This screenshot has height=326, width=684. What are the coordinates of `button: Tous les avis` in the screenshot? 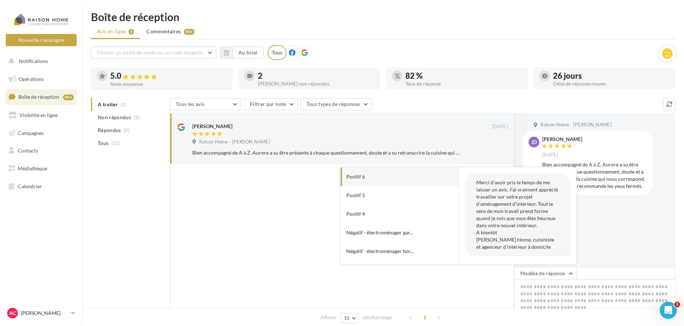 It's located at (206, 104).